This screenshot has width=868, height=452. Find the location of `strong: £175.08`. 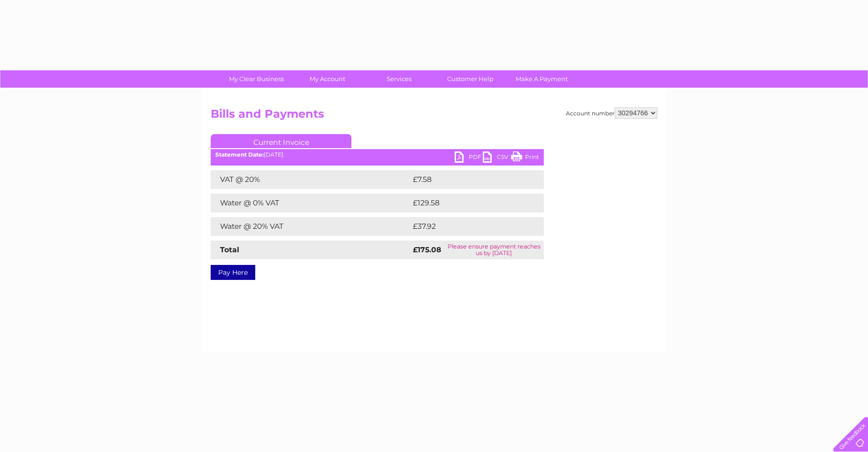

strong: £175.08 is located at coordinates (427, 249).